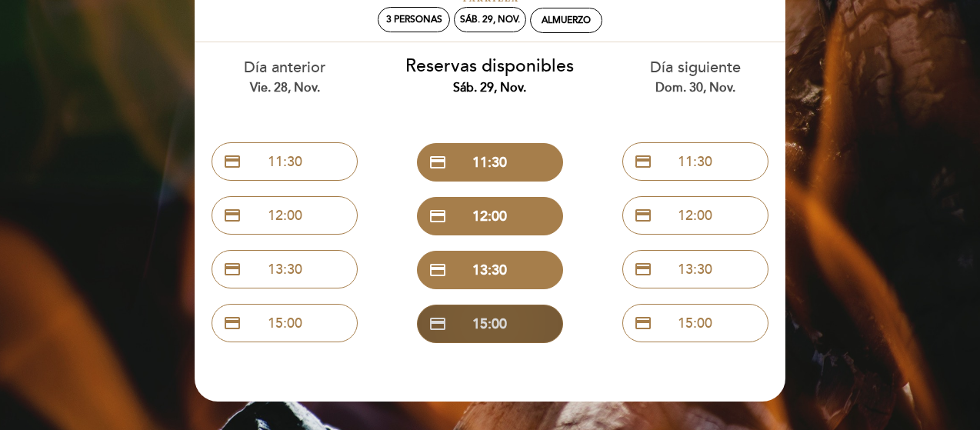  Describe the element at coordinates (490, 75) in the screenshot. I see `div: Reservas disponibles` at that location.